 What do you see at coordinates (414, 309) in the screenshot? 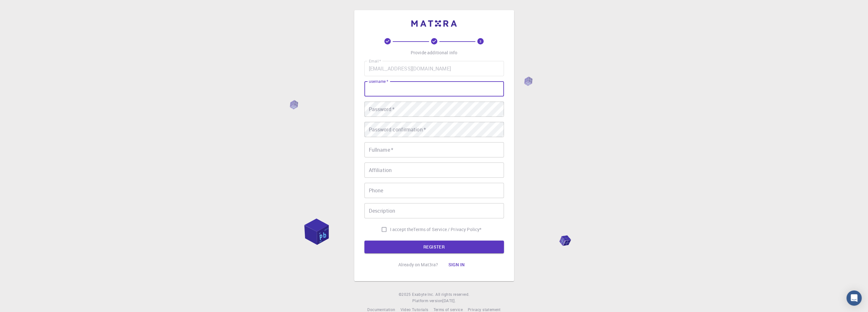
I see `span: Video Tutorials` at bounding box center [414, 309].